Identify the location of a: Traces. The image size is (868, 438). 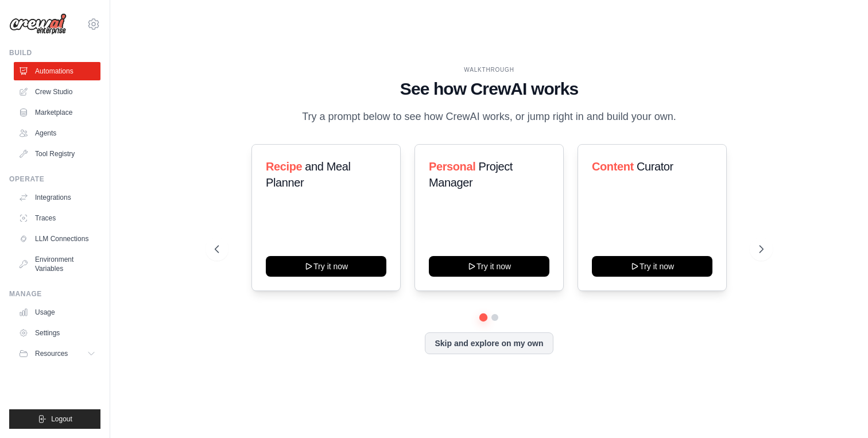
(57, 218).